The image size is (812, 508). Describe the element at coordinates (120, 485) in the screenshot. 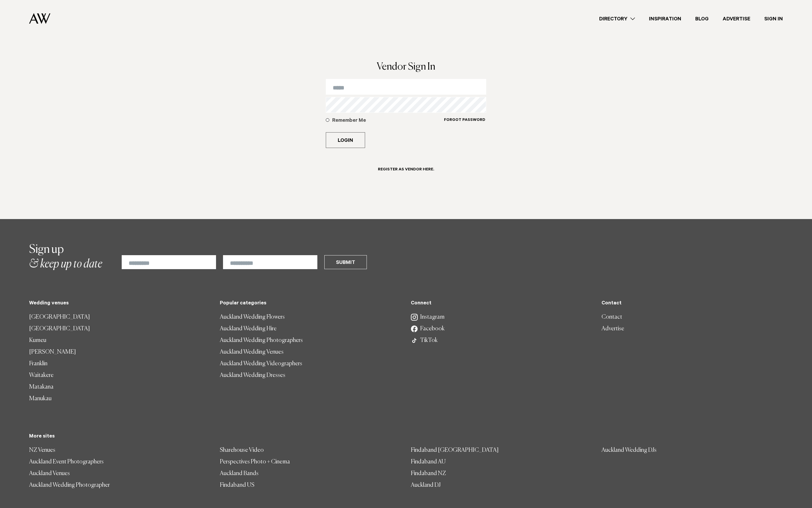

I see `a: Auckland Wedding Photographer` at that location.